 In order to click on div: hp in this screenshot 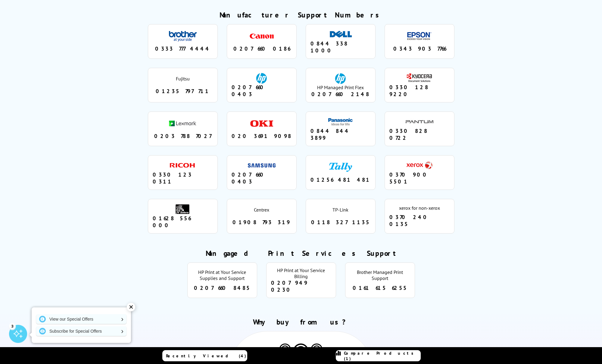, I will do `click(262, 78)`.